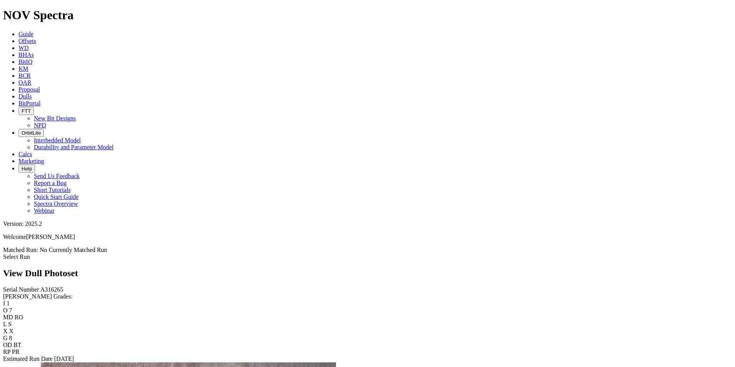 Image resolution: width=735 pixels, height=367 pixels. What do you see at coordinates (23, 48) in the screenshot?
I see `span: WD` at bounding box center [23, 48].